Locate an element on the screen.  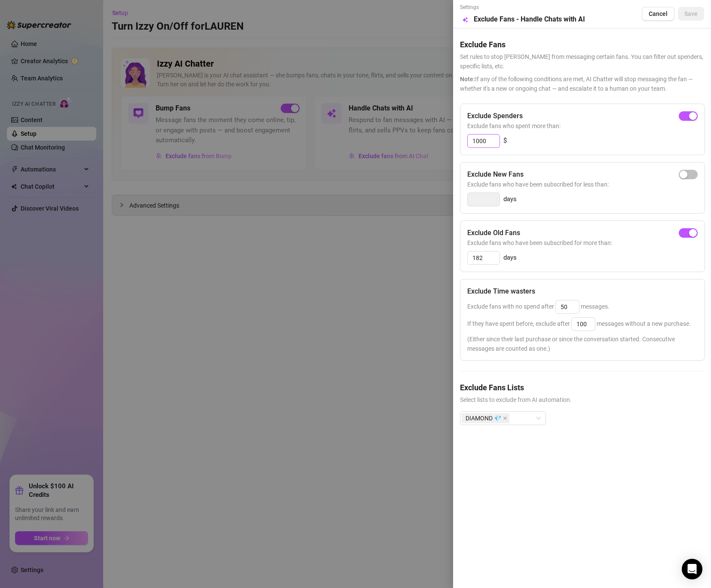
h5: Exclude Spenders is located at coordinates (495, 116).